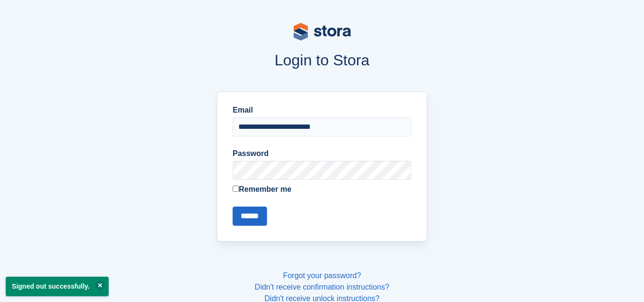 The image size is (644, 302). I want to click on p: Signed out successfully., so click(57, 286).